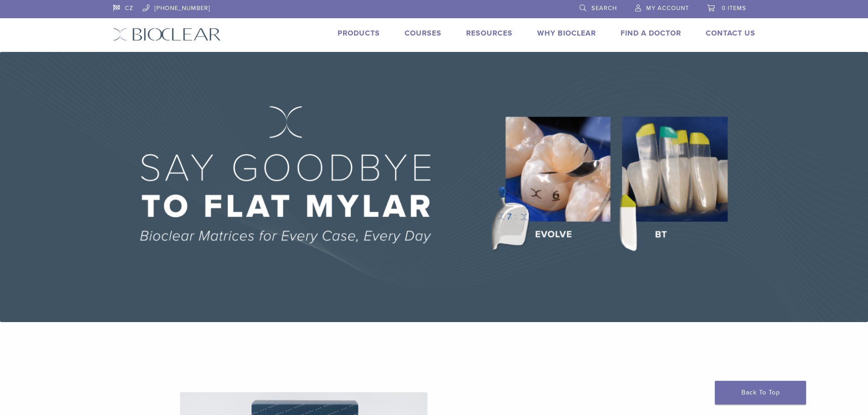 This screenshot has width=868, height=415. I want to click on a: Why Bioclear, so click(566, 33).